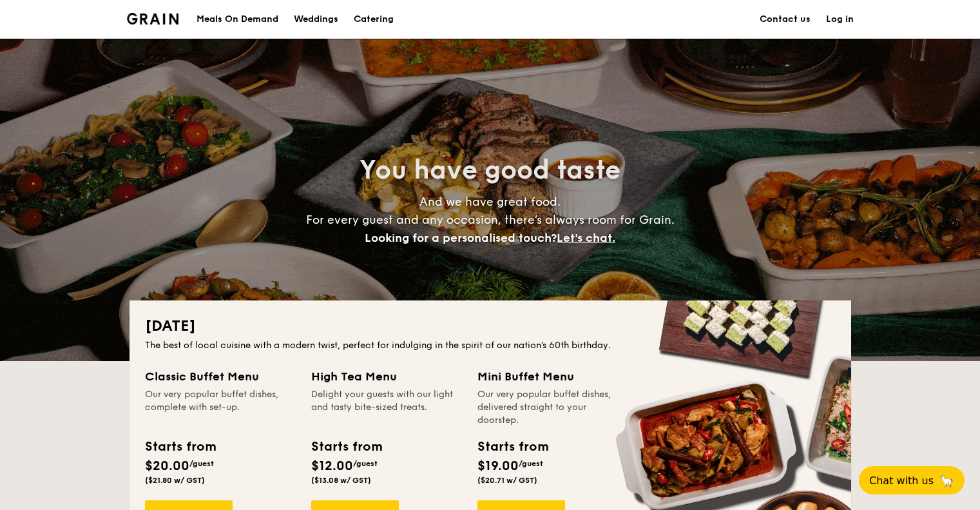 The height and width of the screenshot is (510, 980). Describe the element at coordinates (491, 219) in the screenshot. I see `span: And we have great food. For every guest and any occasion, there’s always room for Grain.` at that location.